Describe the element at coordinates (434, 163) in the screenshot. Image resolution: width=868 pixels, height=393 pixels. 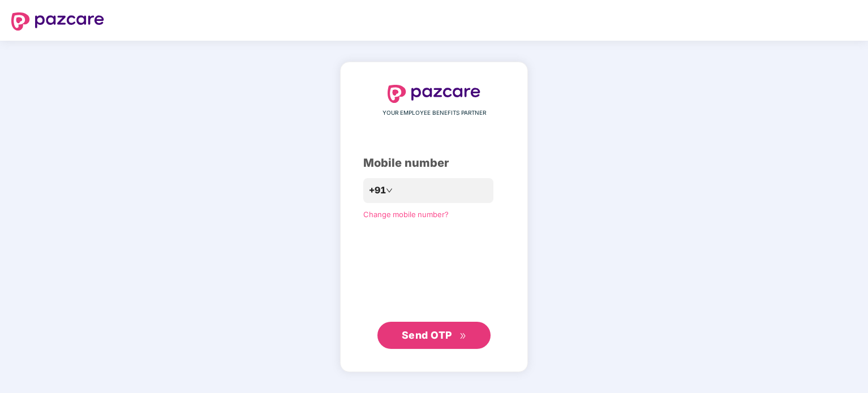
I see `div: Mobile number` at that location.